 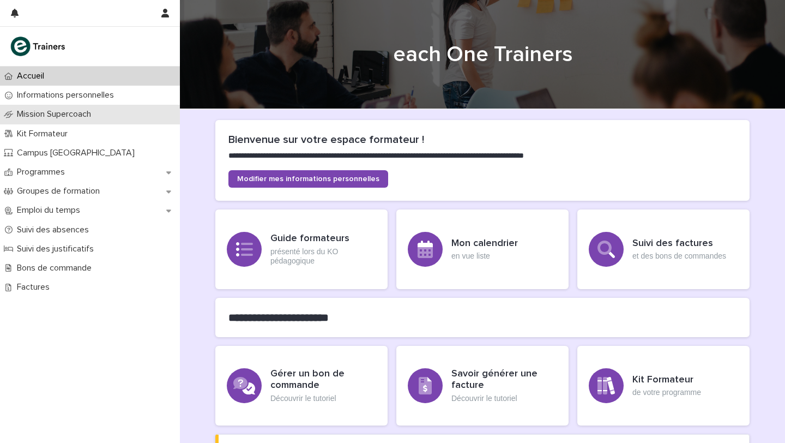 I want to click on a: Gérer un bon de commandeDécouvrir le tutoriel, so click(x=301, y=385).